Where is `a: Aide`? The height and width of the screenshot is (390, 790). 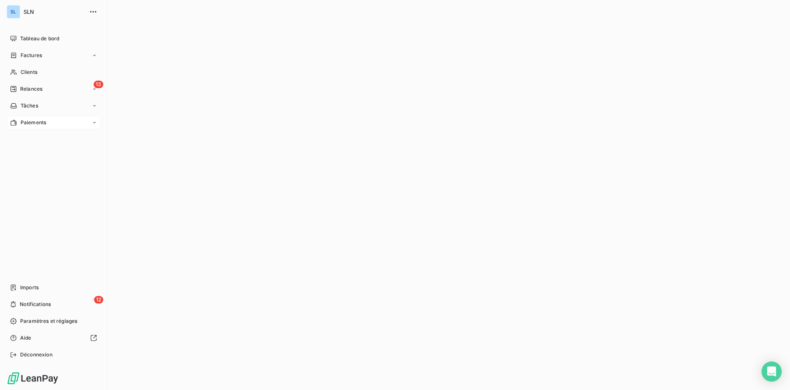
a: Aide is located at coordinates (53, 338).